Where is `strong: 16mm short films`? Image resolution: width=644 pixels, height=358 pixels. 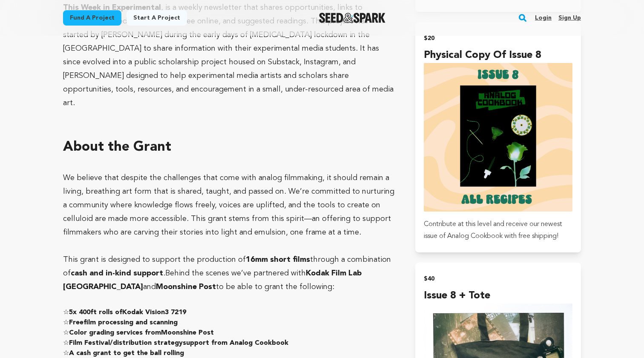
strong: 16mm short films is located at coordinates (277, 260).